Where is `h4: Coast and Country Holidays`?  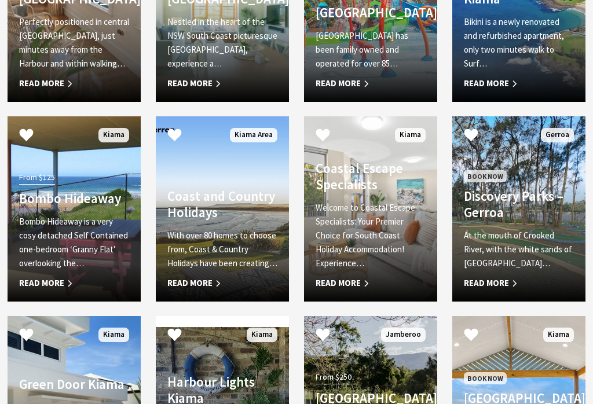
h4: Coast and Country Holidays is located at coordinates (222, 204).